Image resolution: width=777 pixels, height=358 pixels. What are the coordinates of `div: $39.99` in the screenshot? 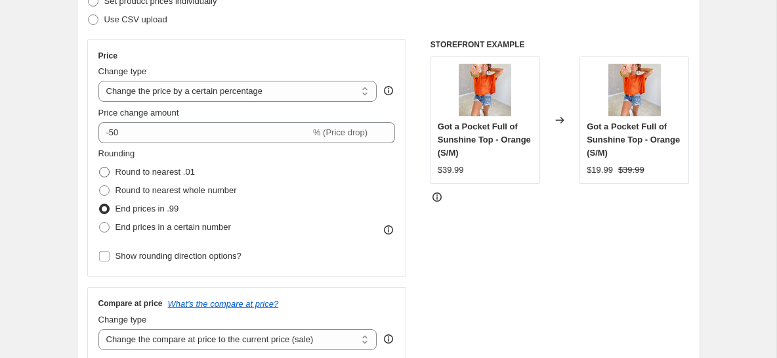 It's located at (451, 170).